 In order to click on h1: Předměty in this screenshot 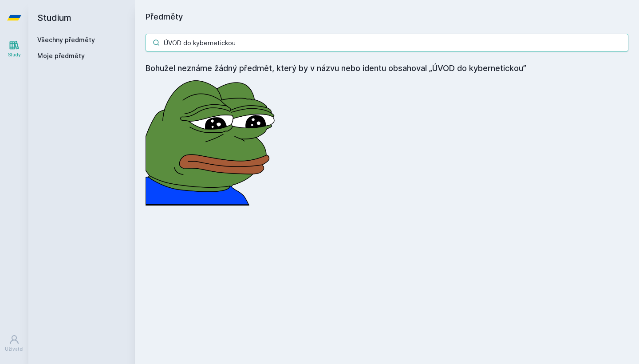, I will do `click(387, 17)`.